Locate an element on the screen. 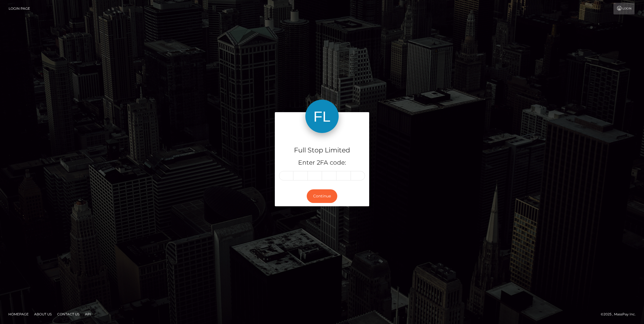 The height and width of the screenshot is (324, 644). img: Full Stop Limited is located at coordinates (322, 116).